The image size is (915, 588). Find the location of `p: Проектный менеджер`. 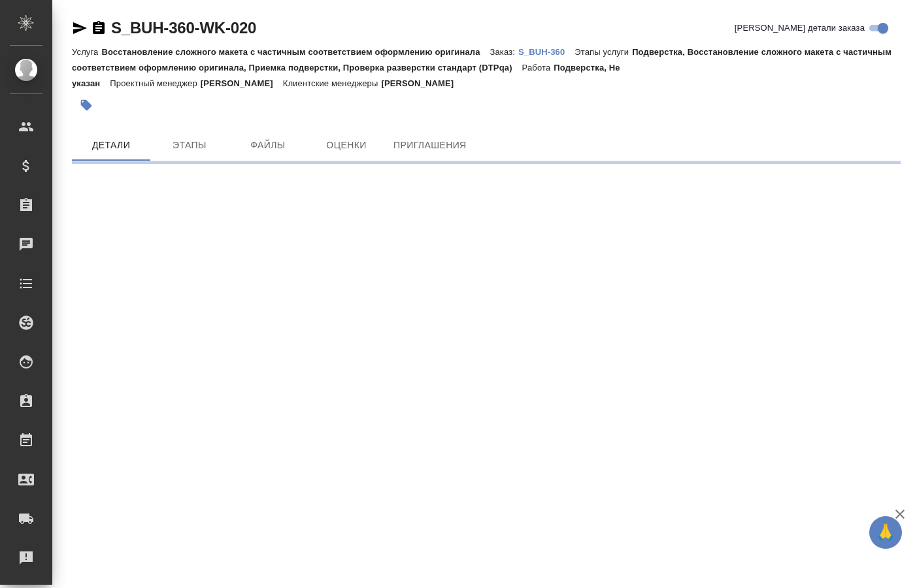

p: Проектный менеджер is located at coordinates (155, 83).